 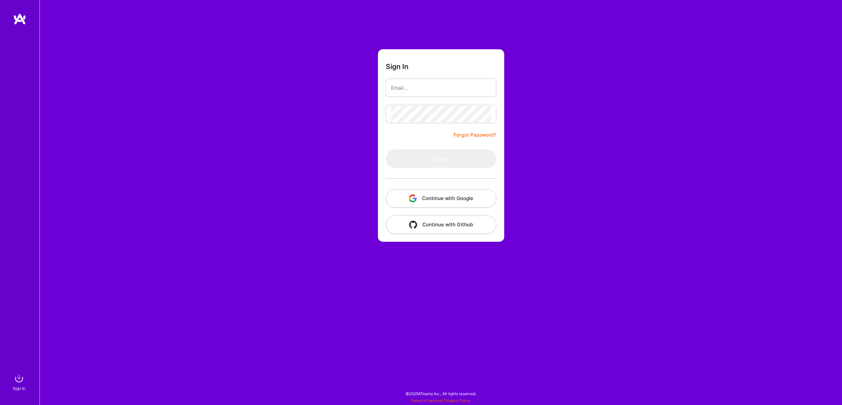 What do you see at coordinates (475, 135) in the screenshot?
I see `a: Forgot Password?` at bounding box center [475, 135].